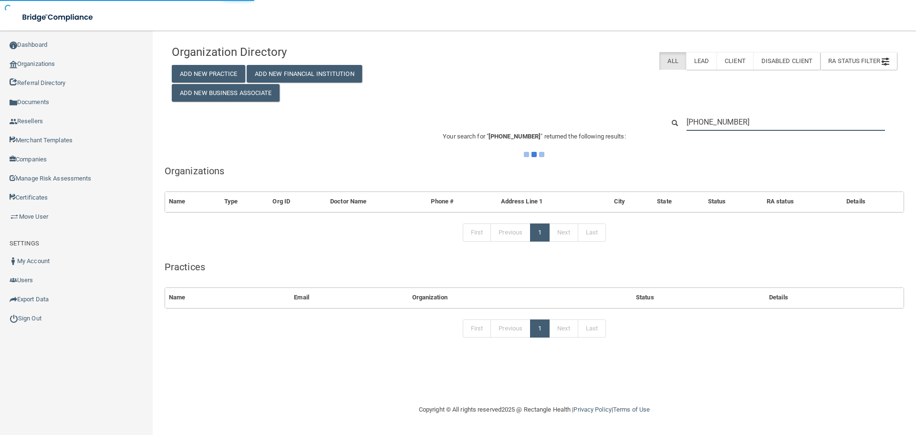  I want to click on label: All, so click(672, 61).